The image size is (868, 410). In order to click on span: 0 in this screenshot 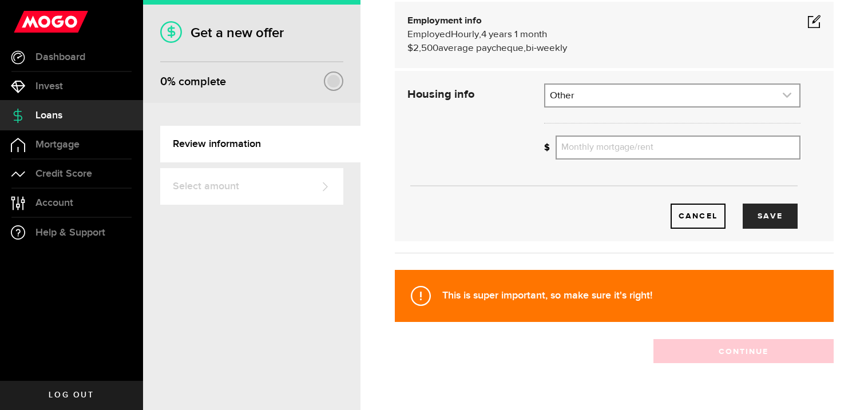, I will do `click(163, 82)`.